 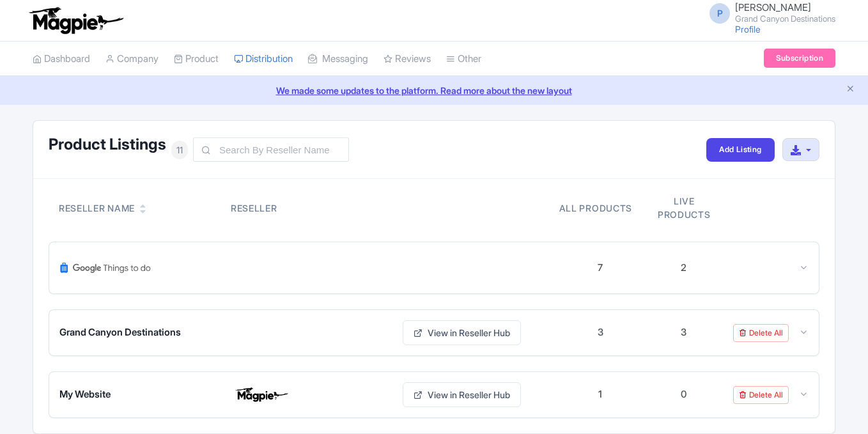 I want to click on a: Messaging, so click(x=338, y=59).